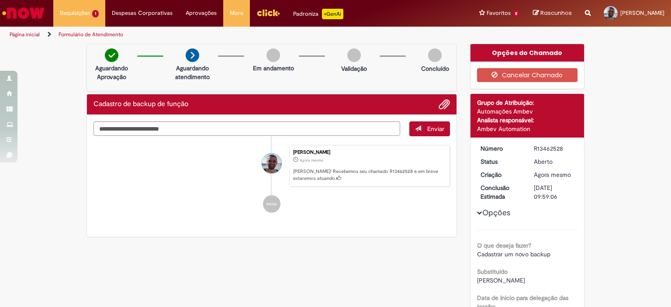 This screenshot has height=307, width=671. What do you see at coordinates (554, 175) in the screenshot?
I see `div: 29/08/2025 13:59:01` at bounding box center [554, 175].